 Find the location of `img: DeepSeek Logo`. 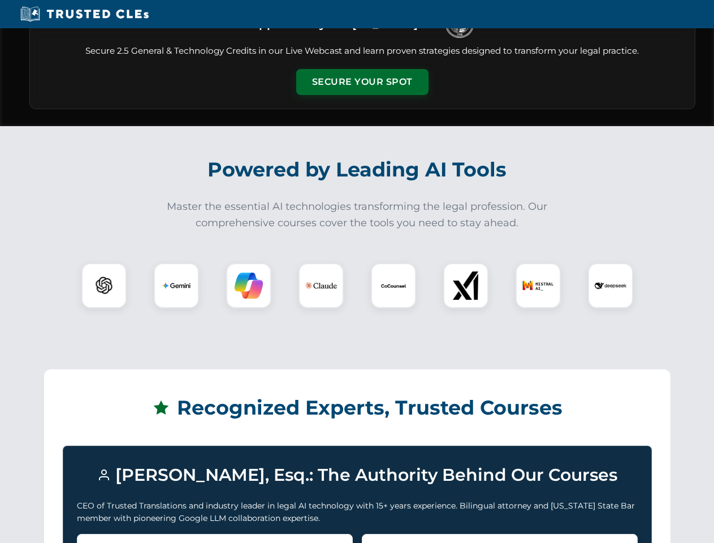

img: DeepSeek Logo is located at coordinates (610, 285).